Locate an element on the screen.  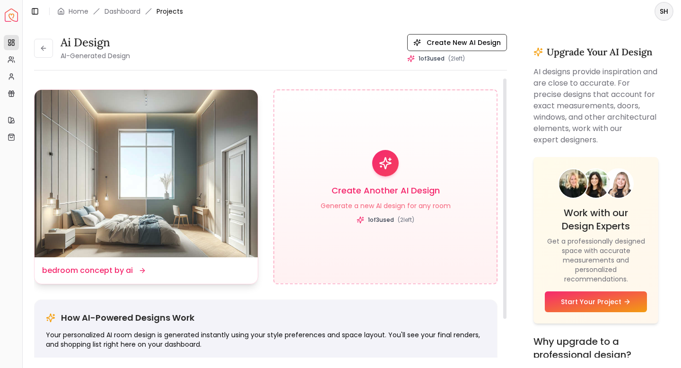
img: bedroom concept by ai is located at coordinates (146, 174).